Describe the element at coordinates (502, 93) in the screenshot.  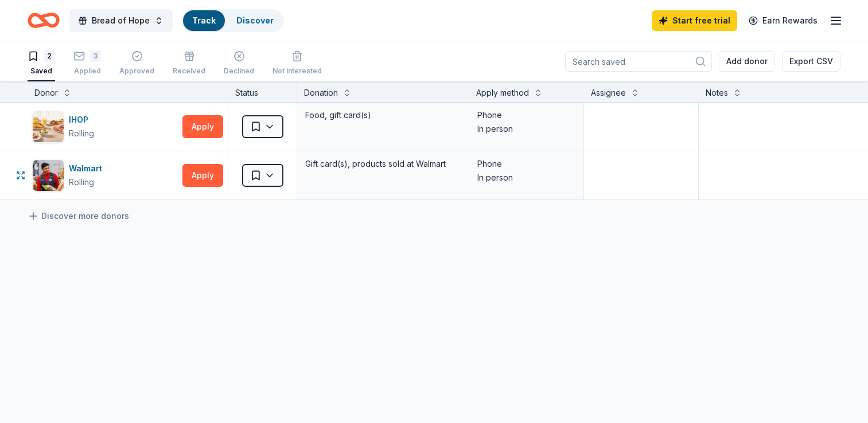
I see `div: Apply method` at that location.